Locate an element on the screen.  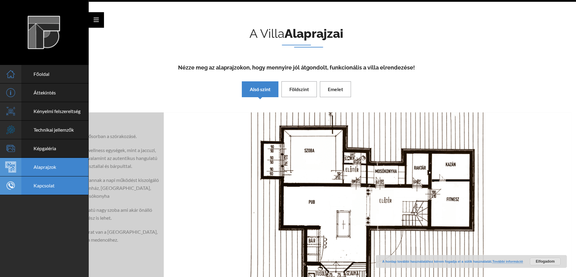
img: Eladó Villa - Menu icon1 is located at coordinates (11, 74).